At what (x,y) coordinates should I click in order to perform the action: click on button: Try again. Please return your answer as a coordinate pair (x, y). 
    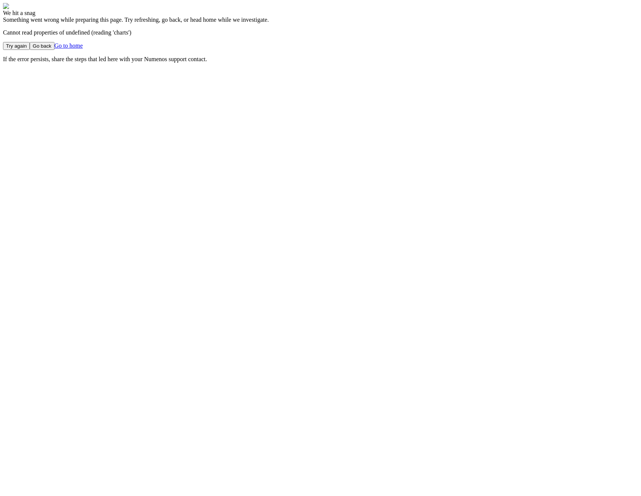
    Looking at the image, I should click on (16, 46).